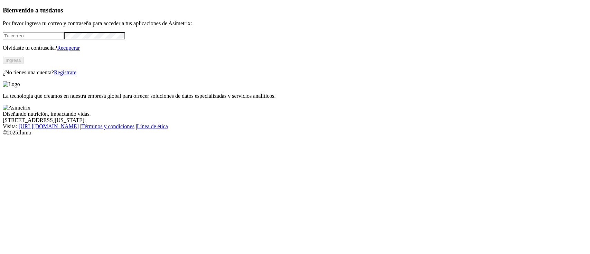 This screenshot has height=254, width=590. What do you see at coordinates (295, 96) in the screenshot?
I see `p: La tecnología que creamos en nuestra empresa global para ofrecer soluciones de datos especializad...` at bounding box center [295, 96].